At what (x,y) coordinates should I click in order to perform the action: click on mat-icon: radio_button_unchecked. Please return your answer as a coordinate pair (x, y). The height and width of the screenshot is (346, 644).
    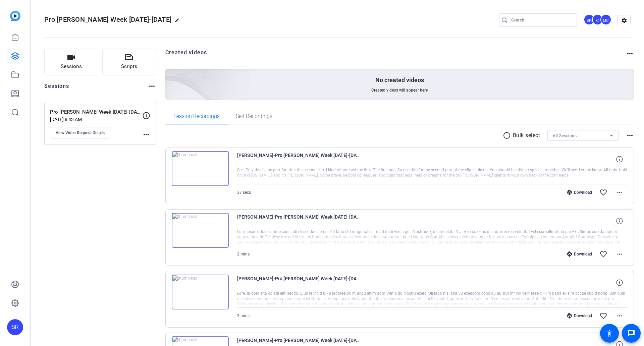
    Looking at the image, I should click on (508, 136).